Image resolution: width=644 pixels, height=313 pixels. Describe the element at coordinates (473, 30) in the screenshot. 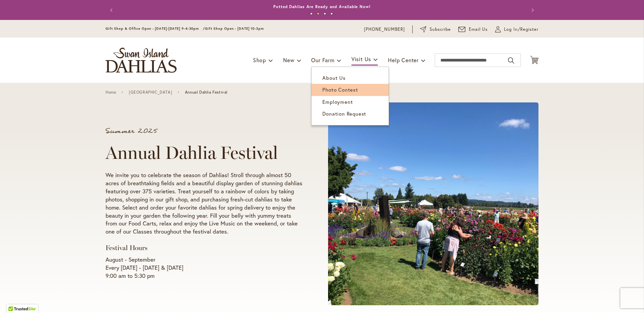

I see `a: Email Us` at that location.